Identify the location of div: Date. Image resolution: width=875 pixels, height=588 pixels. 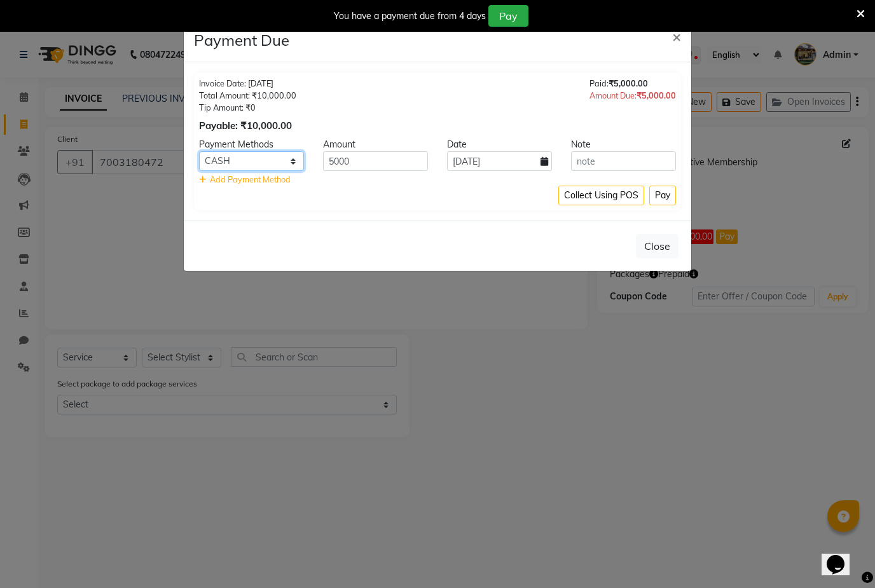
(499, 145).